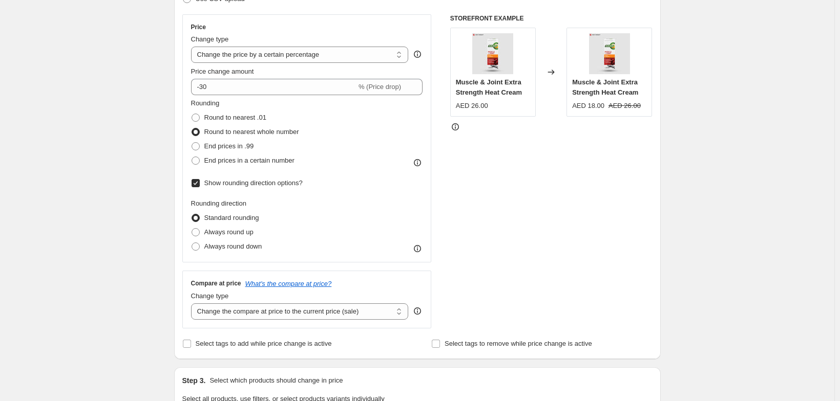  I want to click on span: Rounding, so click(205, 103).